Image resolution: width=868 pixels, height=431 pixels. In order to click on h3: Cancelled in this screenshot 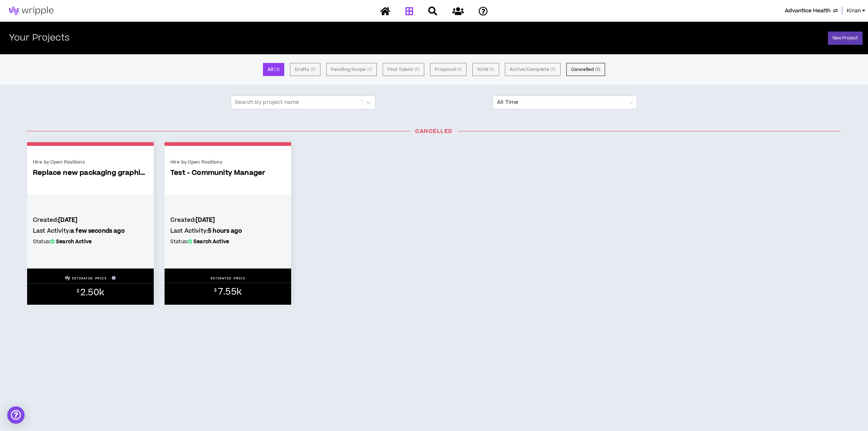, I will do `click(434, 131)`.